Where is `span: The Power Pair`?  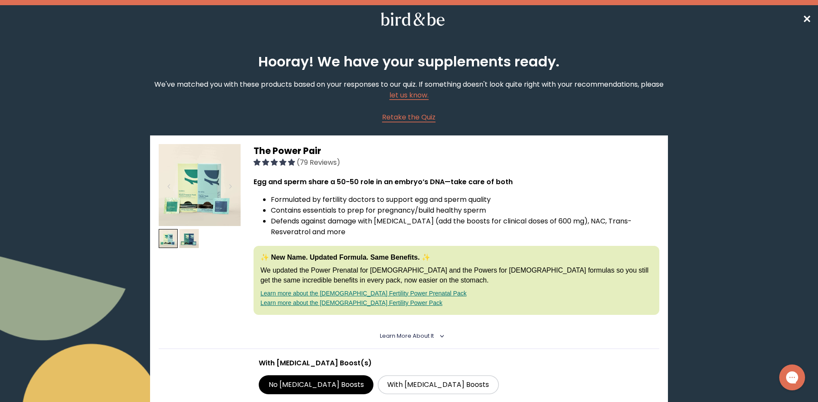 span: The Power Pair is located at coordinates (287, 151).